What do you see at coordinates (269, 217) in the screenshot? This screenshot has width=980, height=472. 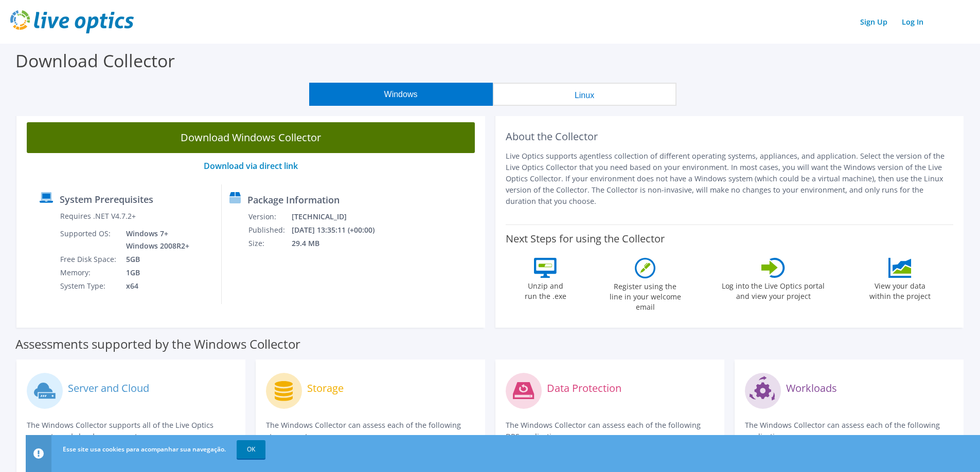 I see `td: Version:` at bounding box center [269, 217].